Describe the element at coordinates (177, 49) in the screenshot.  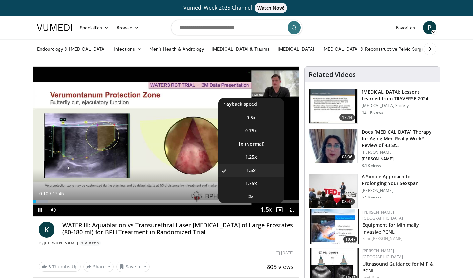
I see `a: Men’s Health & Andrology` at that location.